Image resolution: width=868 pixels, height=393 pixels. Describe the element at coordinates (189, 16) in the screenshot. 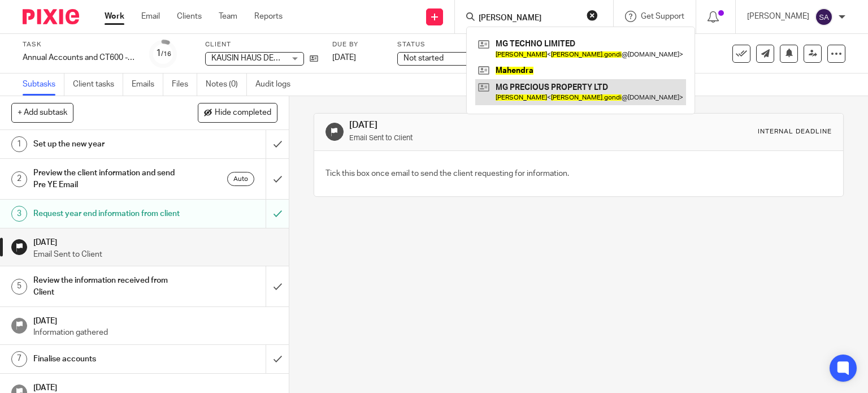

I see `a: Clients` at that location.